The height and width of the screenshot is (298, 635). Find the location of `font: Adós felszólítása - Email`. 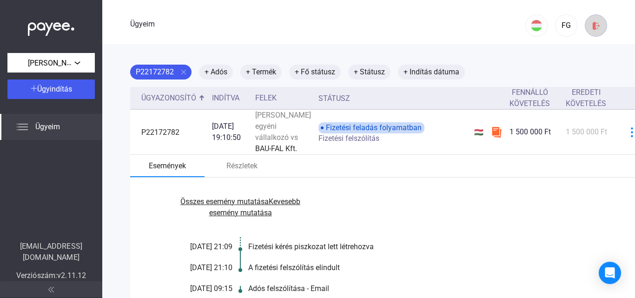

font: Adós felszólítása - Email is located at coordinates (289, 288).